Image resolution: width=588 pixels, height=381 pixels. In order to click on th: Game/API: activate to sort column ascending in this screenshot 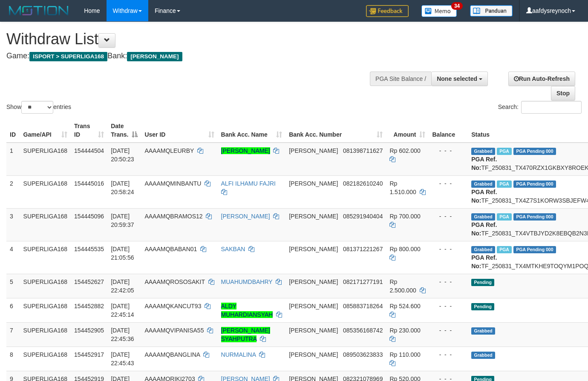, I will do `click(46, 130)`.